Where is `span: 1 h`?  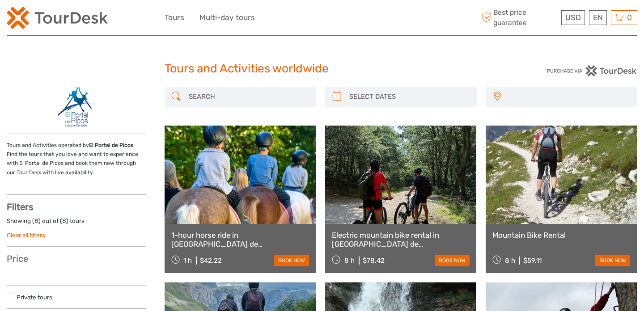
span: 1 h is located at coordinates (188, 260).